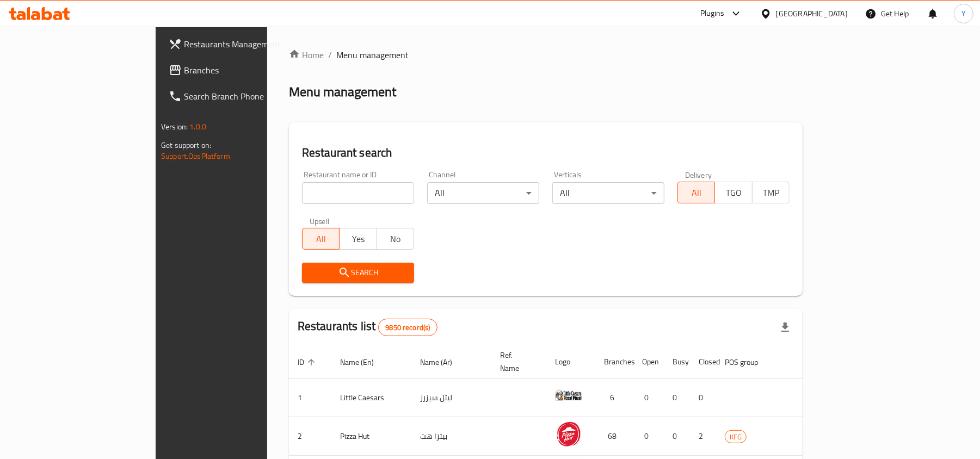 The width and height of the screenshot is (980, 459). I want to click on div: Export file, so click(785, 328).